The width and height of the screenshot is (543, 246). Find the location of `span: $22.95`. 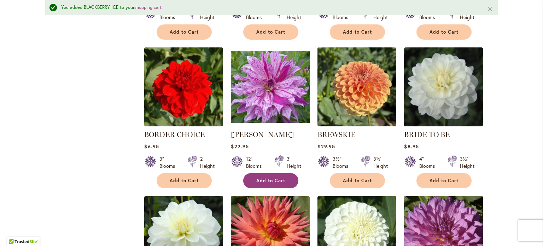

span: $22.95 is located at coordinates (240, 146).